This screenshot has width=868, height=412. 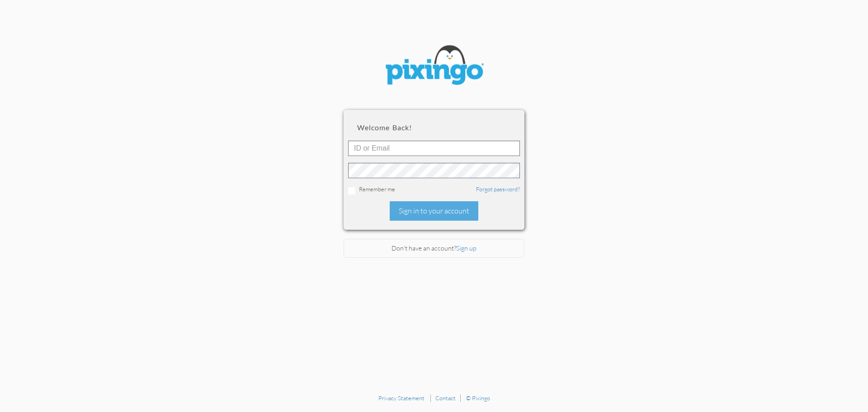 I want to click on input: ID or Email, so click(x=434, y=149).